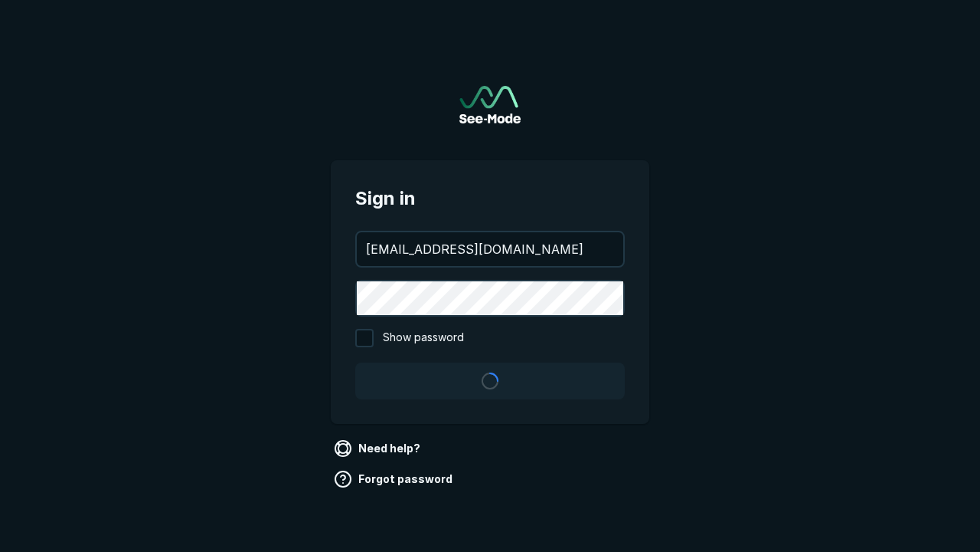 This screenshot has width=980, height=552. What do you see at coordinates (490, 104) in the screenshot?
I see `img: See-Mode Logo` at bounding box center [490, 104].